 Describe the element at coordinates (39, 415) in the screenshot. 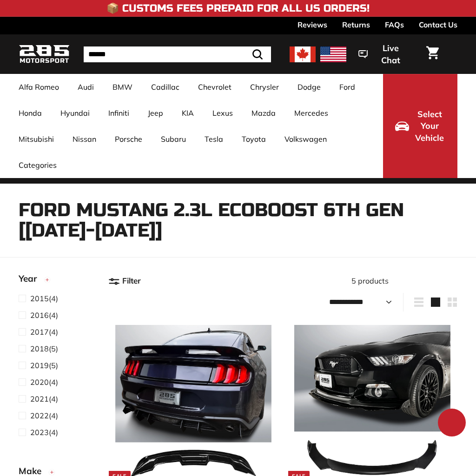

I see `span: 2022` at that location.